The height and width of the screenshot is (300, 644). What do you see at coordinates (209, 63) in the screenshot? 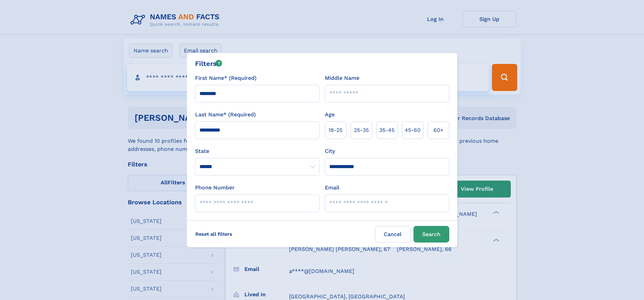
I see `div: Filters` at bounding box center [209, 63].